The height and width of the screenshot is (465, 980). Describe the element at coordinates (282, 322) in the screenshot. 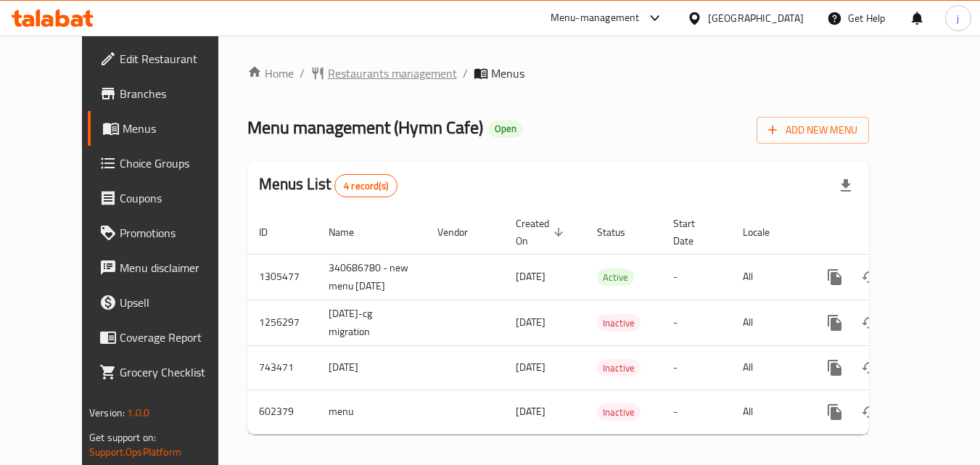

I see `td: 1256297` at that location.